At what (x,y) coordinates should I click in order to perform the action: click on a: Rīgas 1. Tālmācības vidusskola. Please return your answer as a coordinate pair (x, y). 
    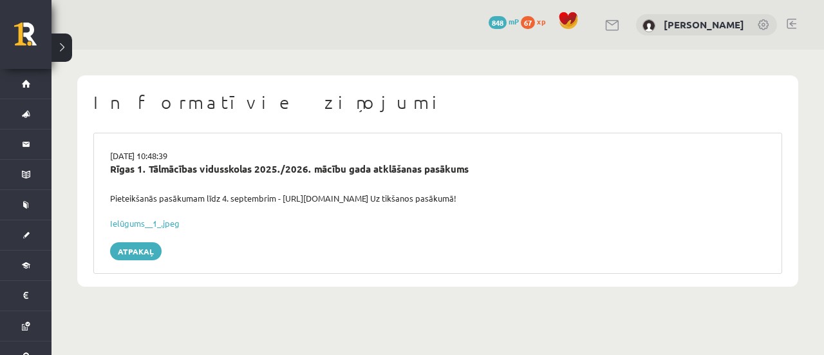
    Looking at the image, I should click on (33, 39).